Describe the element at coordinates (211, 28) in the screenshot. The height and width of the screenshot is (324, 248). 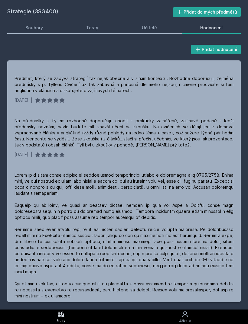
I see `div: Hodnocení` at that location.